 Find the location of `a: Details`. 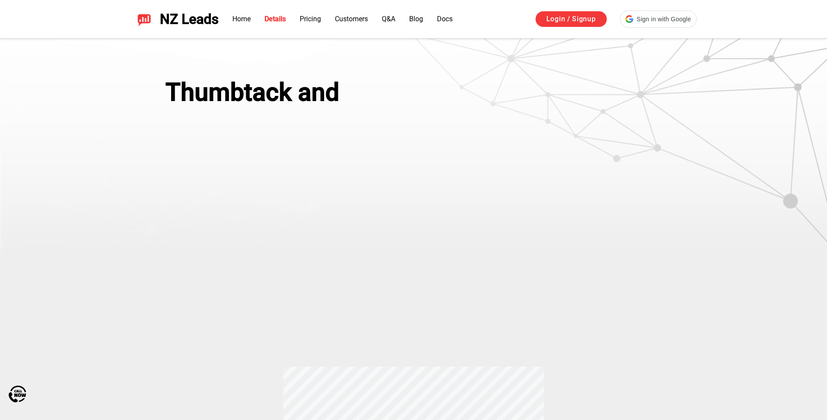

a: Details is located at coordinates (275, 19).